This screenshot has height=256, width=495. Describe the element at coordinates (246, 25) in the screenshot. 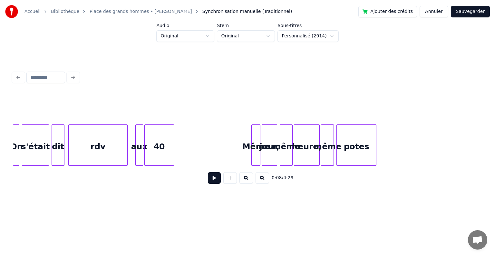

I see `label: Stem` at that location.